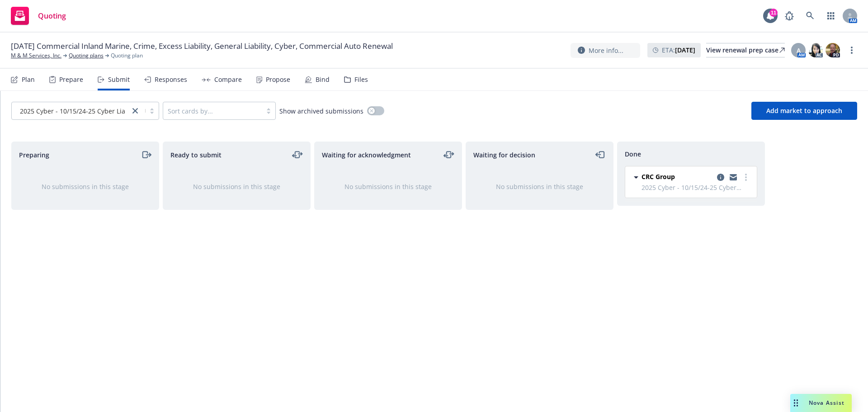 This screenshot has width=868, height=412. What do you see at coordinates (658, 176) in the screenshot?
I see `span: CRC Group` at bounding box center [658, 176].